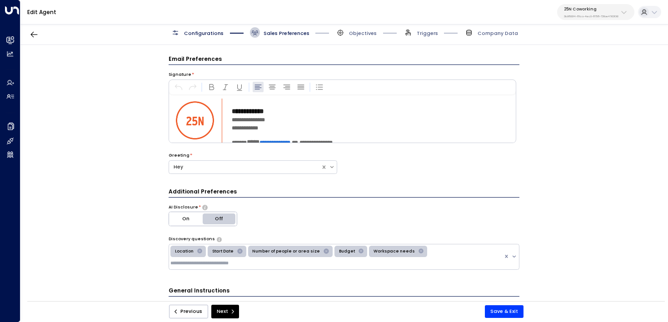 Image resolution: width=668 pixels, height=322 pixels. What do you see at coordinates (326, 251) in the screenshot?
I see `div: Remove Number of people or area size` at bounding box center [326, 251].